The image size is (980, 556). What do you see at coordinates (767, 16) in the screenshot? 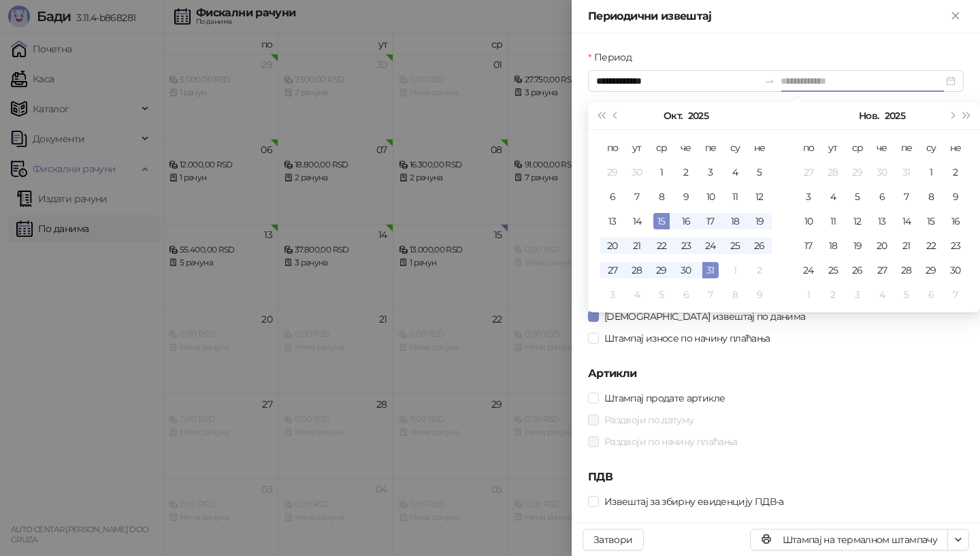
I see `div: Периодични извештај` at bounding box center [767, 16].